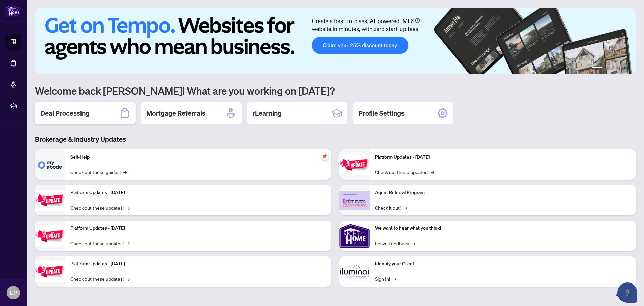  What do you see at coordinates (13, 293) in the screenshot?
I see `span: LP` at bounding box center [13, 293].